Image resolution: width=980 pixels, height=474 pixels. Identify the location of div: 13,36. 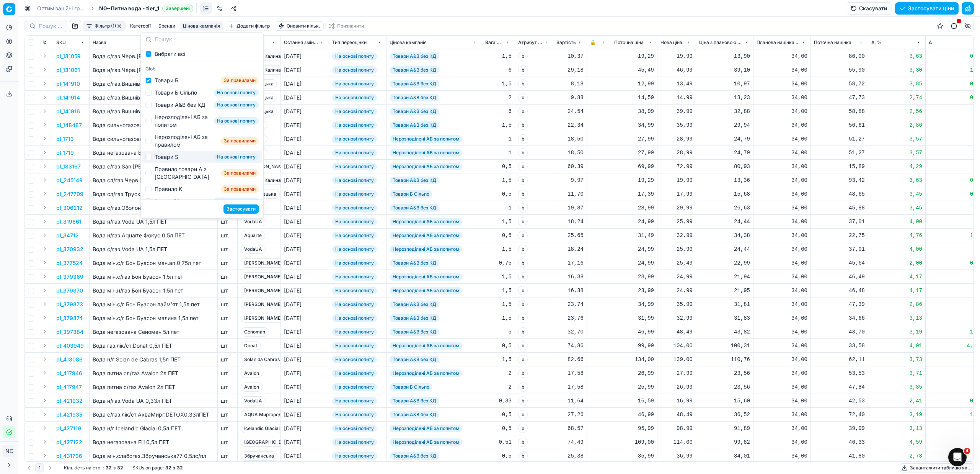
(724, 180).